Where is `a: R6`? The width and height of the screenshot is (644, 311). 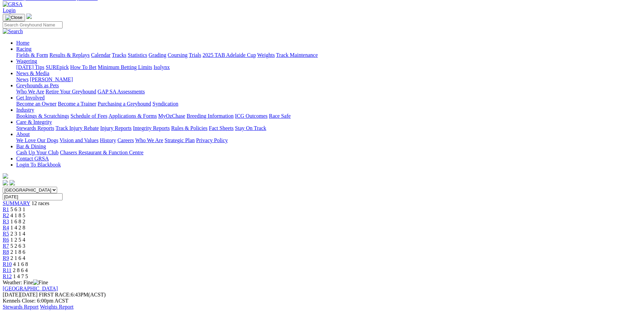 a: R6 is located at coordinates (6, 240).